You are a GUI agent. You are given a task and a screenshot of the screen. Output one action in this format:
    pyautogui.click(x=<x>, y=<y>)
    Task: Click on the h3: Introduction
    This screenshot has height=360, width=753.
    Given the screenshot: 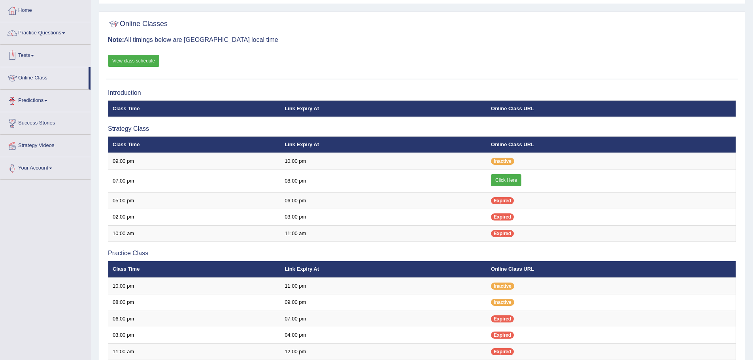 What is the action you would take?
    pyautogui.click(x=422, y=93)
    